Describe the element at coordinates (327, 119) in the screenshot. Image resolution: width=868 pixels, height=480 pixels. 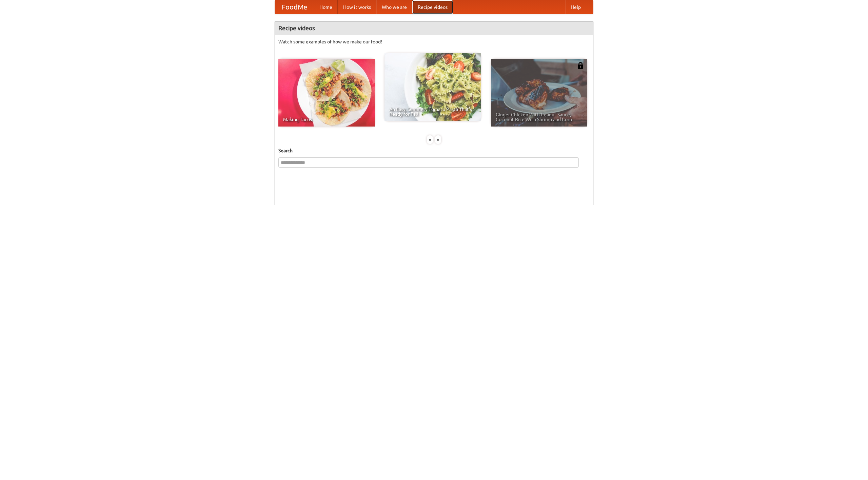
I see `span: Making Tacos` at that location.